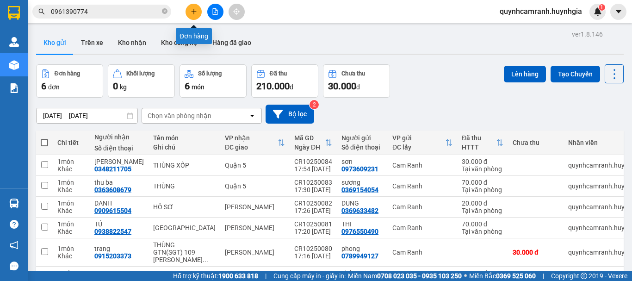 The image size is (632, 281). I want to click on div: 0369633482, so click(360, 211).